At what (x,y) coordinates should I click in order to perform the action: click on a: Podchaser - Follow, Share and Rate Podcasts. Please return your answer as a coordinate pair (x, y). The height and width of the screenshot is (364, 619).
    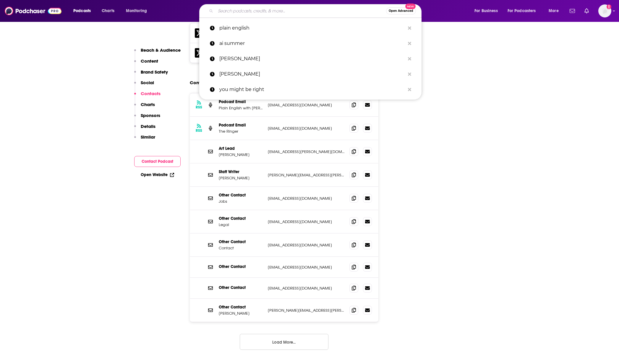
    Looking at the image, I should click on (33, 11).